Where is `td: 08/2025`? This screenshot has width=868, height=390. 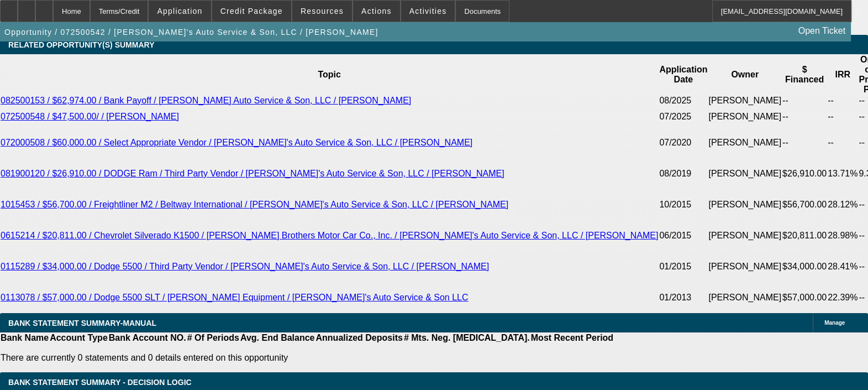 td: 08/2025 is located at coordinates (683, 101).